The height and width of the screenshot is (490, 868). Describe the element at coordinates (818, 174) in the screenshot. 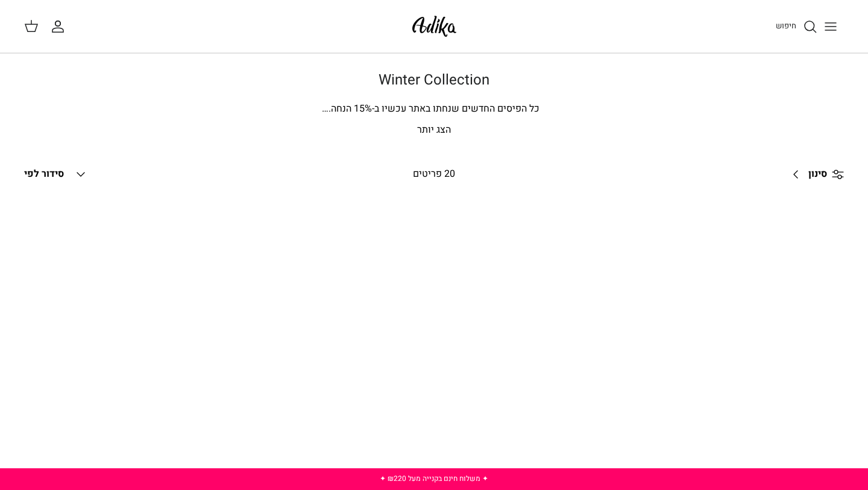

I see `span: סינון` at that location.